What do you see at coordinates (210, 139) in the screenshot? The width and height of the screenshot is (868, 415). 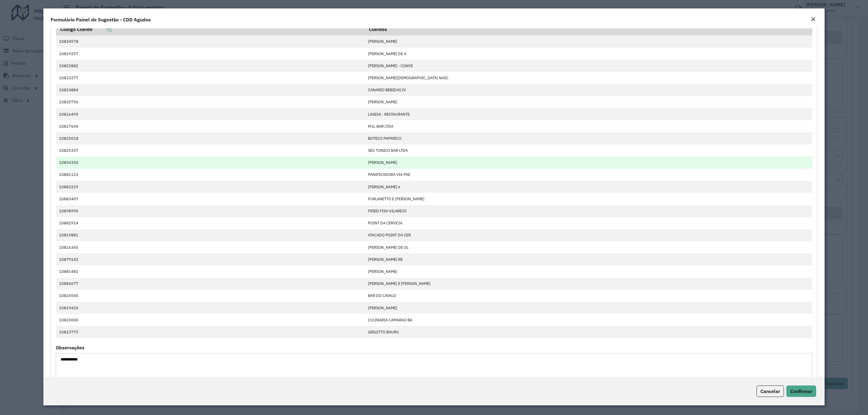 I see `td: 10825018` at bounding box center [210, 139].